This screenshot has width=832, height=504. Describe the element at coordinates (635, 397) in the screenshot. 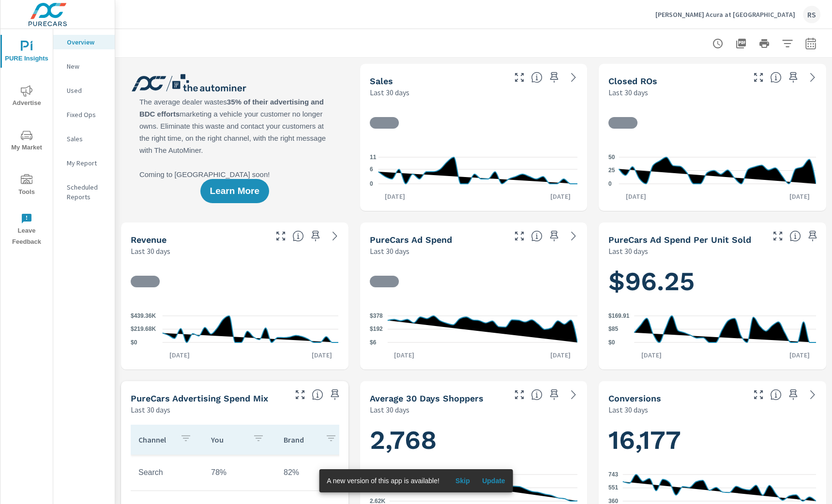

I see `h5: Conversions` at that location.